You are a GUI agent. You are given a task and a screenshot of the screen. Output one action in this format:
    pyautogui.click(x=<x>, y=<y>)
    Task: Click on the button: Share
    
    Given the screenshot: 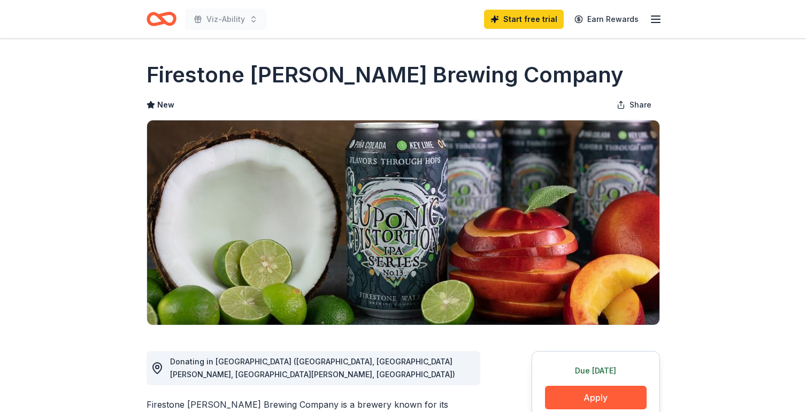 What is the action you would take?
    pyautogui.click(x=633, y=105)
    